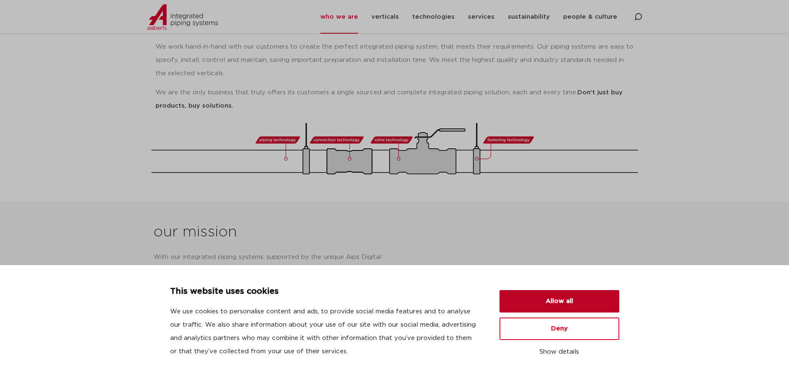  I want to click on button: Show details, so click(559, 352).